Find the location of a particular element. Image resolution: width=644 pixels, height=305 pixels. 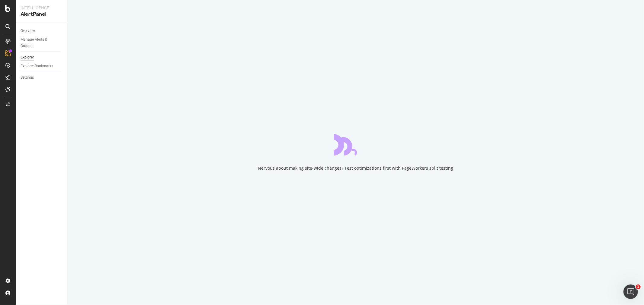

div: Overview is located at coordinates (28, 31).